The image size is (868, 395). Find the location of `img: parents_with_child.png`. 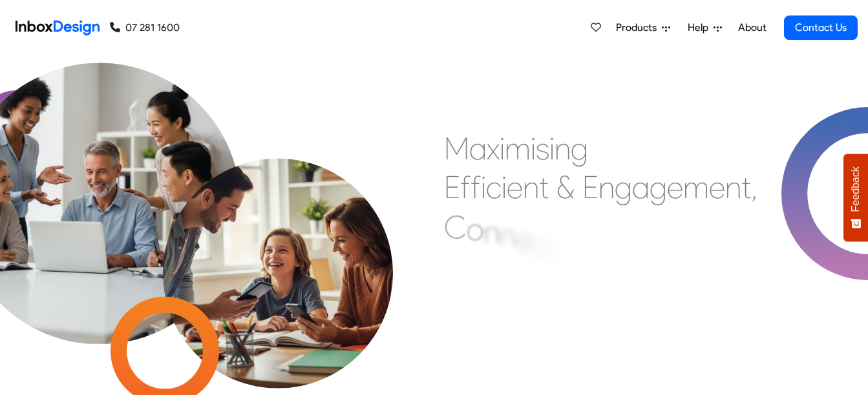

img: parents_with_child.png is located at coordinates (277, 245).